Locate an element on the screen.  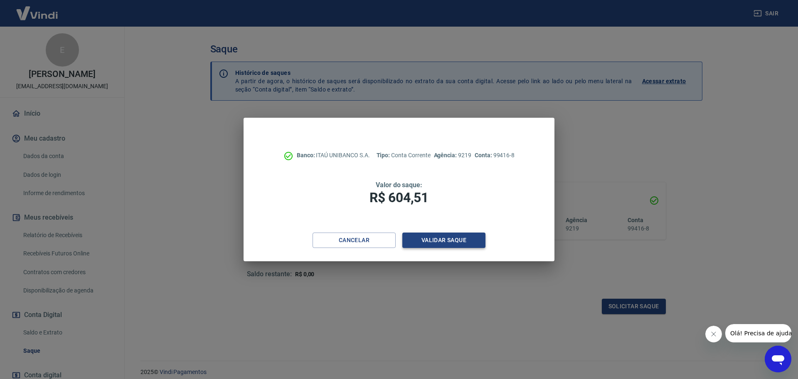
p: ITAÚ UNIBANCO S.A. is located at coordinates (334, 155).